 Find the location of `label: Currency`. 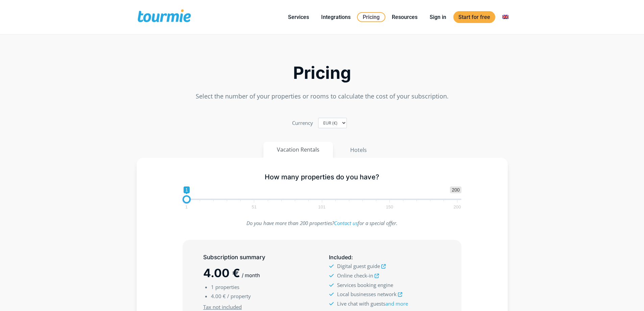

label: Currency is located at coordinates (303, 123).